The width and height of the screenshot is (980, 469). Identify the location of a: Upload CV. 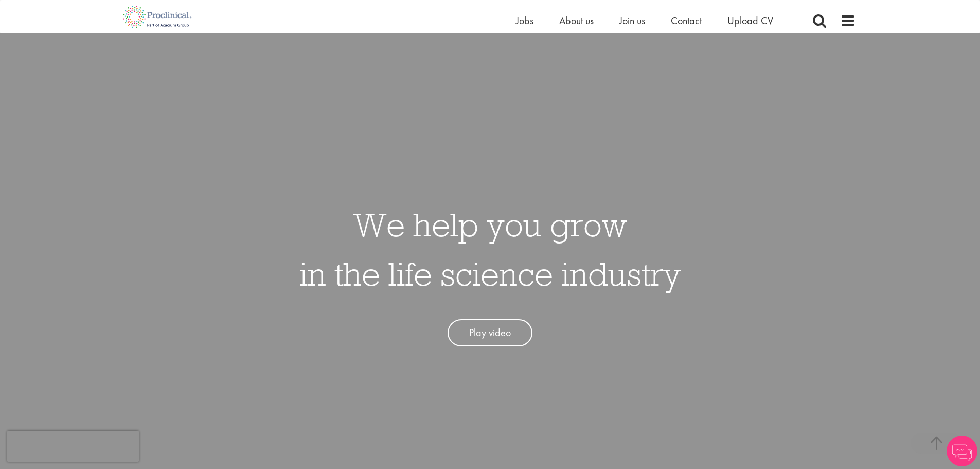
(750, 21).